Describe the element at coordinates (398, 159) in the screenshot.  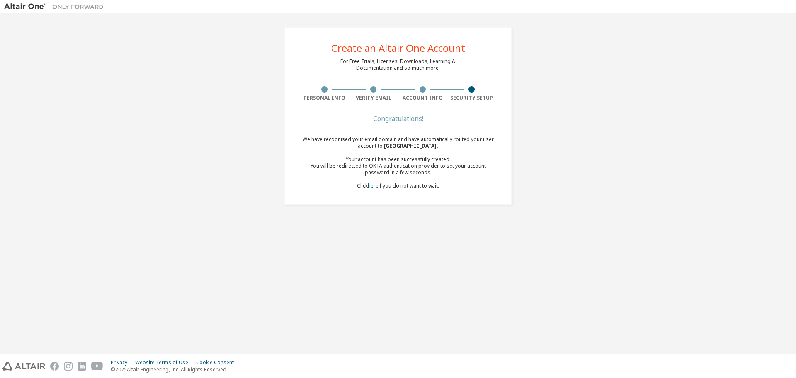
I see `div: Your account has been successfully created.` at that location.